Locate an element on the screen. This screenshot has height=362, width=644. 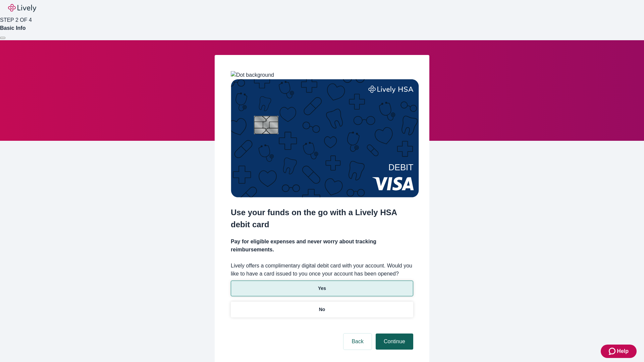
label: Lively offers a complimentary digital debit card with your account. Would you like to have a card... is located at coordinates (322, 270).